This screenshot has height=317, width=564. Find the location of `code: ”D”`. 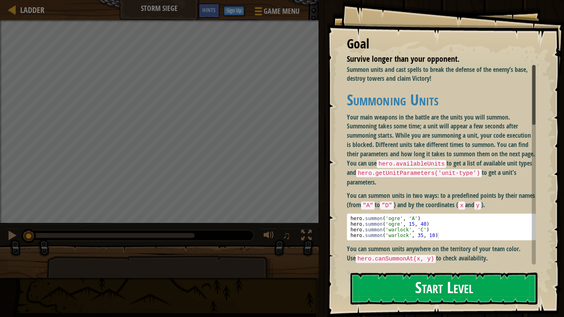

code: ”D” is located at coordinates (387, 206).